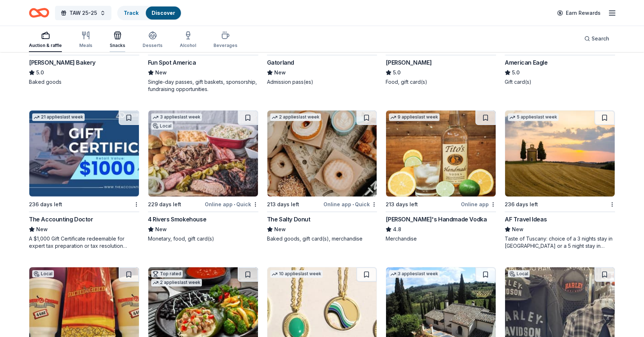  What do you see at coordinates (226, 40) in the screenshot?
I see `button: Beverages` at bounding box center [226, 40].